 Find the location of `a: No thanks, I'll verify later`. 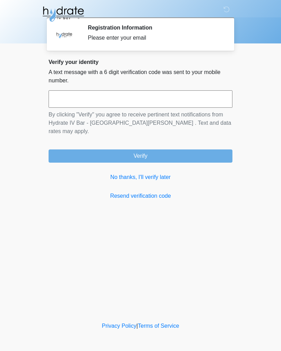

a: No thanks, I'll verify later is located at coordinates (141, 177).